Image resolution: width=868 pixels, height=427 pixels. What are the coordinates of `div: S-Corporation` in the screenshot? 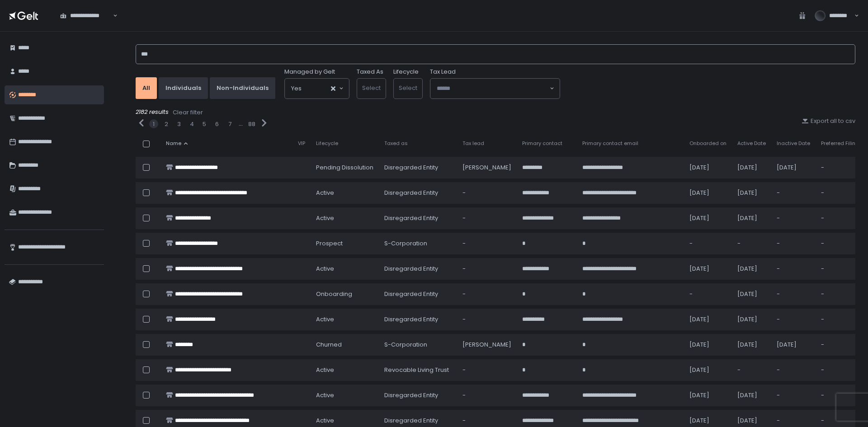 It's located at (417, 243).